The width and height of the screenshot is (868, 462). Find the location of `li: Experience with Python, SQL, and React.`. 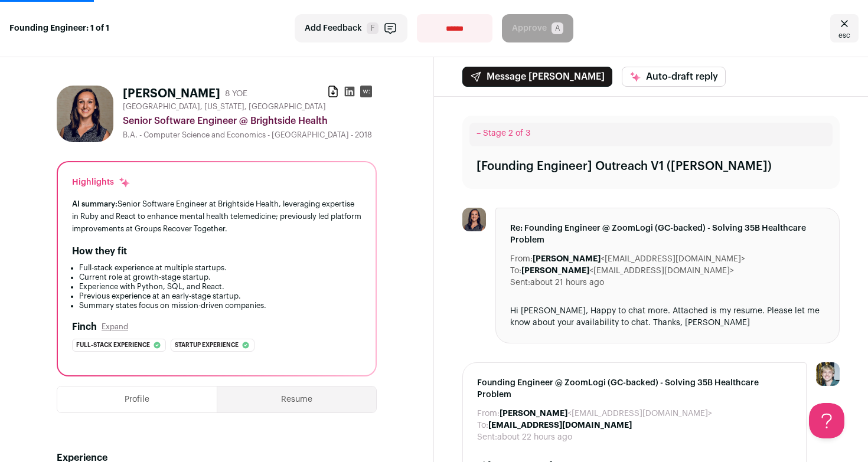

li: Experience with Python, SQL, and React. is located at coordinates (220, 287).